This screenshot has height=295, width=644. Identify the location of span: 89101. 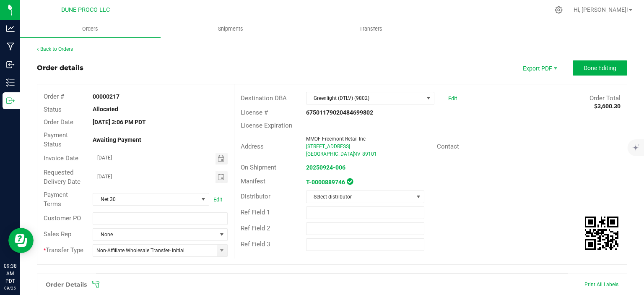
(370, 154).